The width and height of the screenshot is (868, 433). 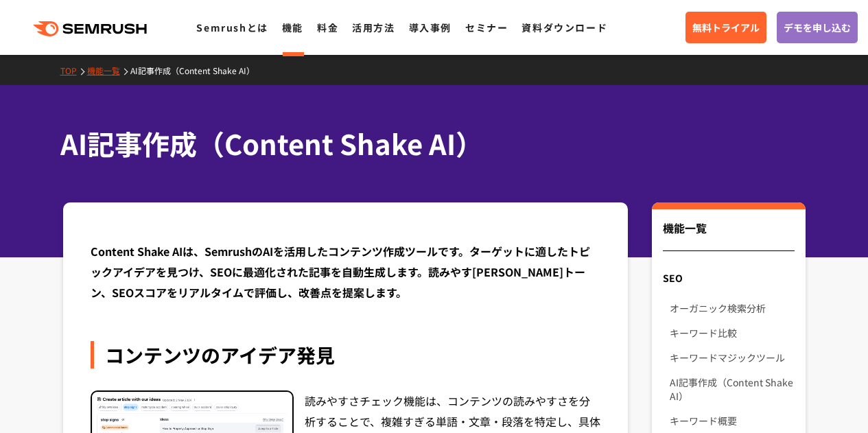 What do you see at coordinates (346, 272) in the screenshot?
I see `div: Content Shake AIは、SemrushのAIを活用したコンテンツ作成ツールです。ターゲットに適したトピックアイデアを見つけ、SEOに最適化された記事を自動生成します。読みやす[PER...` at bounding box center [346, 272].